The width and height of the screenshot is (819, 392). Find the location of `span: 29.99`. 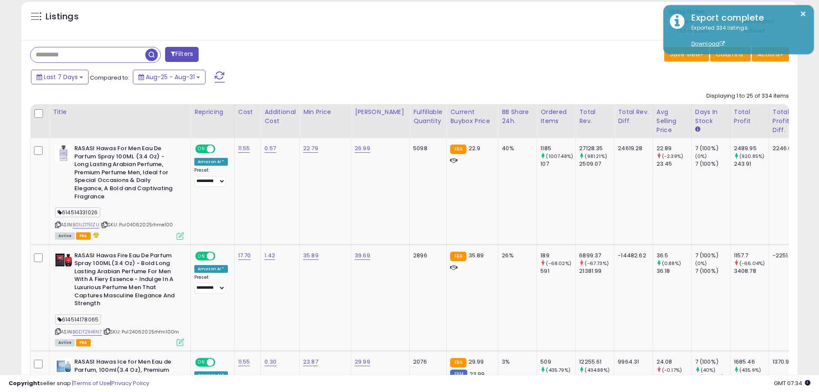

span: 29.99 is located at coordinates (476, 361).